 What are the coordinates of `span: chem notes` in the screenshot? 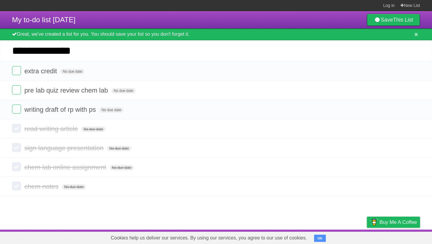 It's located at (42, 186).